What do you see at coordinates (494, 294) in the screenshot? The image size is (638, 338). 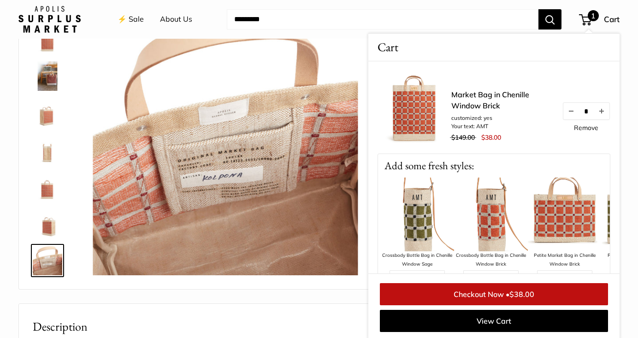 I see `a: Checkout Now •$38.00` at bounding box center [494, 294].